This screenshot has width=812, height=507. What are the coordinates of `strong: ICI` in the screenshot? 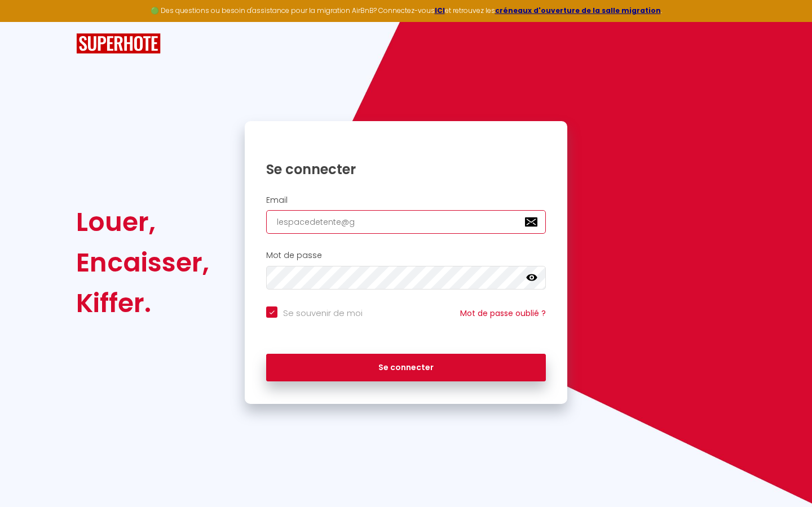 It's located at (439, 10).